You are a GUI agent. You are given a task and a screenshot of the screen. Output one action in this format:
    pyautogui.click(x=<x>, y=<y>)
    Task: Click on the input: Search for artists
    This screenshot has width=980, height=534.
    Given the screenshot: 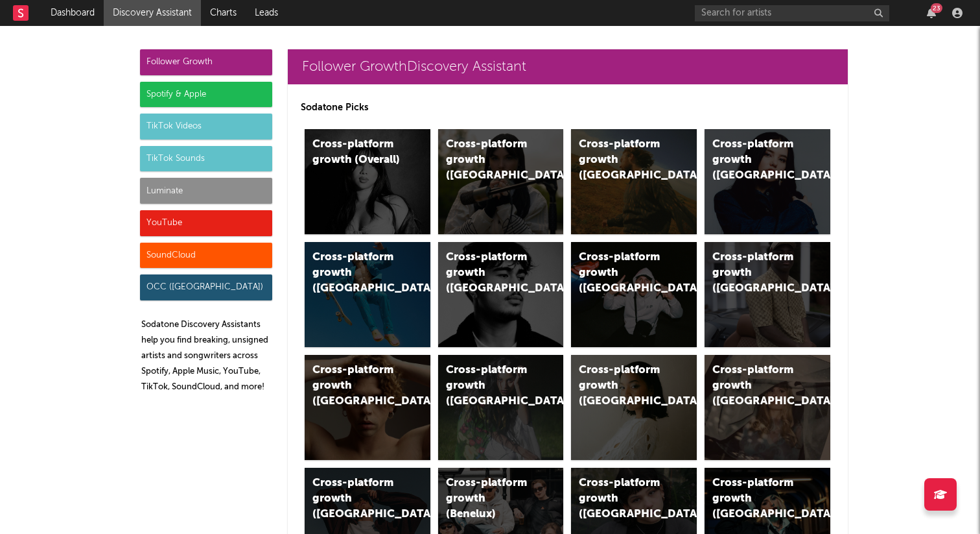 What is the action you would take?
    pyautogui.click(x=792, y=13)
    